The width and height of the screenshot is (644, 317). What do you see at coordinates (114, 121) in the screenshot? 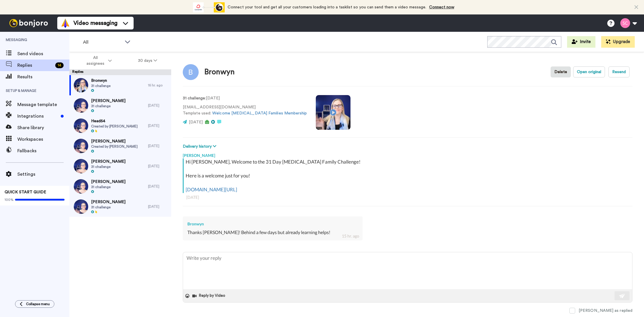
I see `span: Head54` at bounding box center [114, 121].